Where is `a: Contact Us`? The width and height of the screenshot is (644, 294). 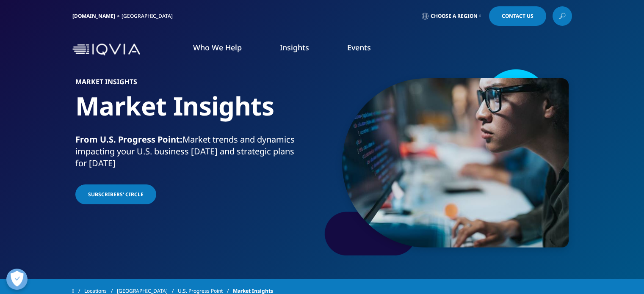 a: Contact Us is located at coordinates (517, 16).